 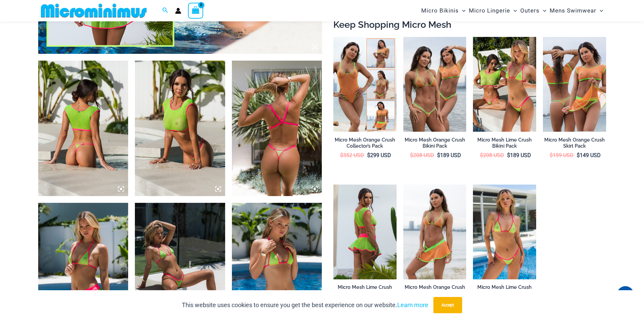 What do you see at coordinates (576, 10) in the screenshot?
I see `a: Mens SwimwearMenu ToggleMenu Toggle` at bounding box center [576, 10].